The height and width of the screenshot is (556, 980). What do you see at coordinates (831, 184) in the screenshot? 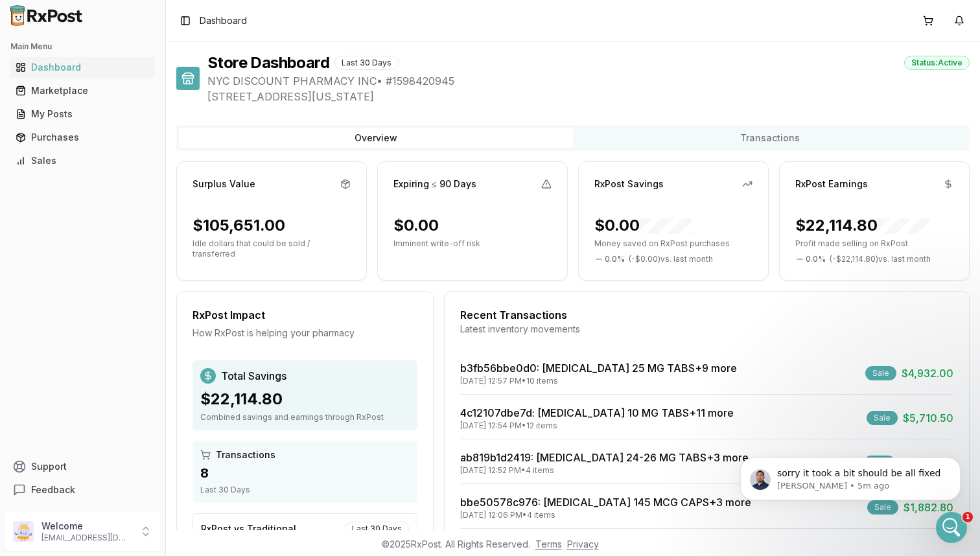
I see `div: RxPost Earnings` at bounding box center [831, 184].